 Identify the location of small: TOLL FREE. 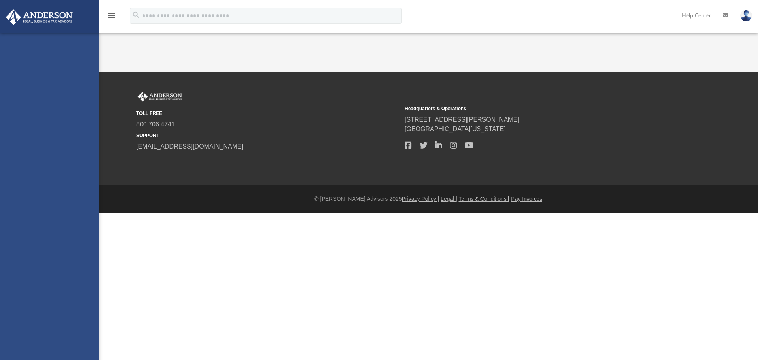
(268, 113).